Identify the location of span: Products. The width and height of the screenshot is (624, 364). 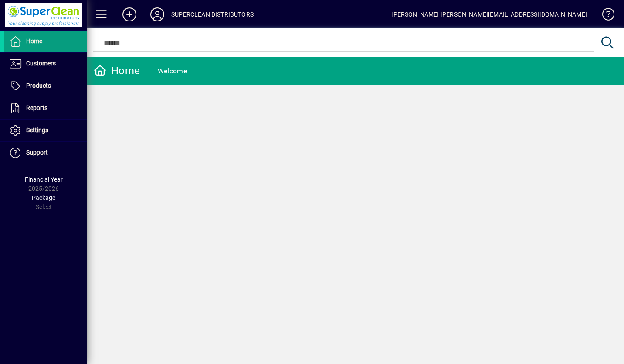
(39, 85).